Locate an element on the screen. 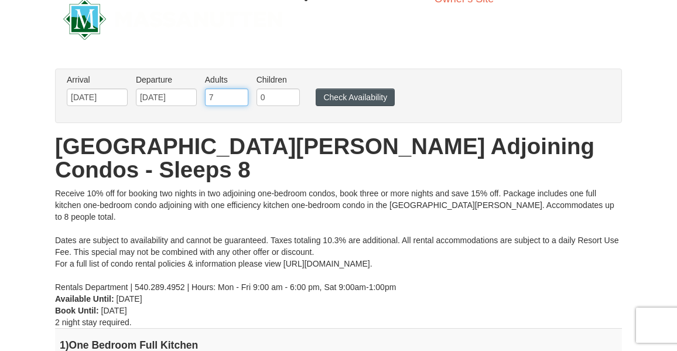 This screenshot has height=351, width=677. label: Children is located at coordinates (278, 80).